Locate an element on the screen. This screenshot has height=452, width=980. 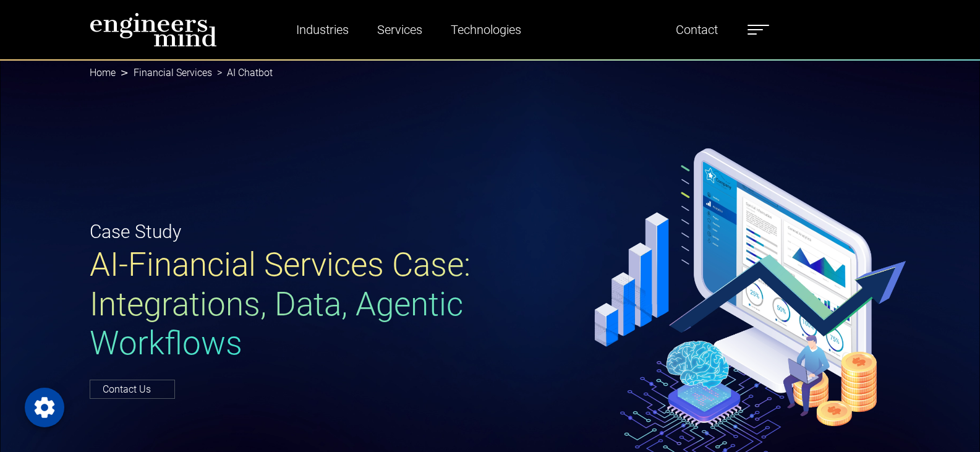
a: Contact is located at coordinates (697, 29).